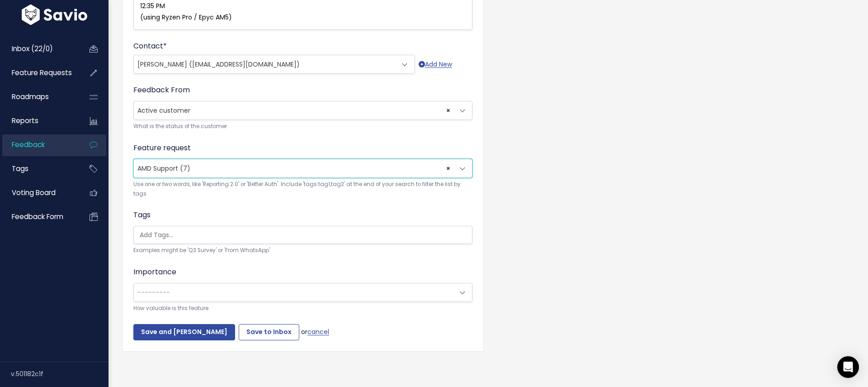 The width and height of the screenshot is (868, 387). I want to click on input: Add Tags..., so click(305, 235).